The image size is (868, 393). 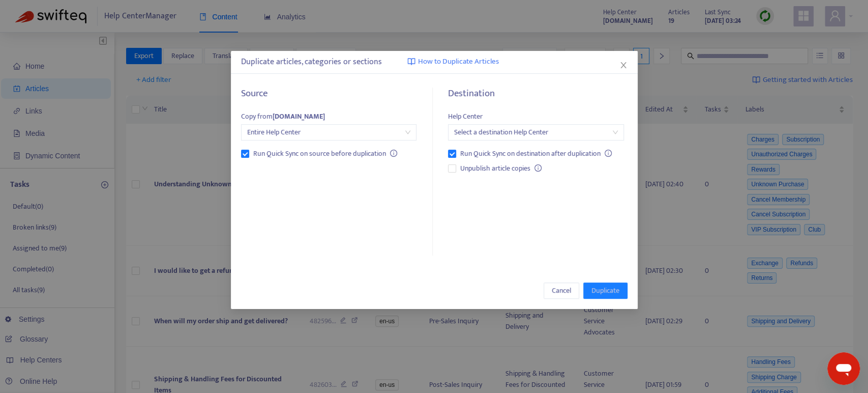 I want to click on span: How to Duplicate Articles, so click(x=458, y=62).